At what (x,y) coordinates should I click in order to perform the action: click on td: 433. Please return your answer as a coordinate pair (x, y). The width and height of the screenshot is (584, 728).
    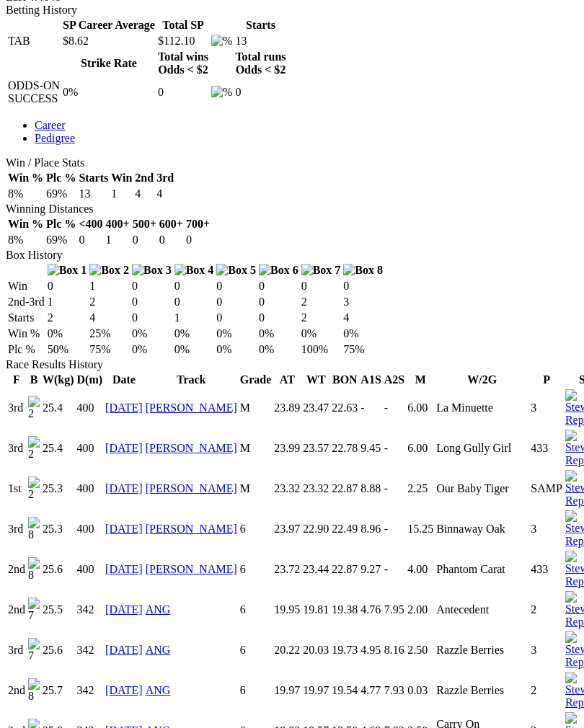
    Looking at the image, I should click on (547, 449).